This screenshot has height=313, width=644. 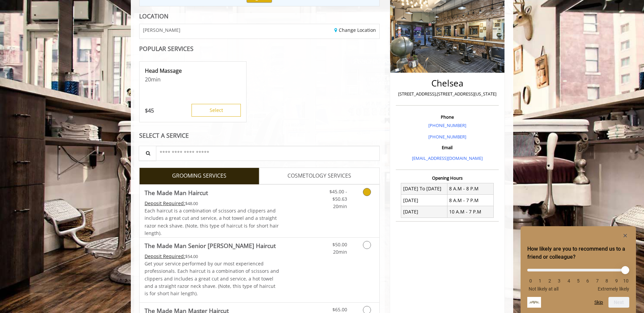 What do you see at coordinates (193, 80) in the screenshot?
I see `p: 20` at bounding box center [193, 80].